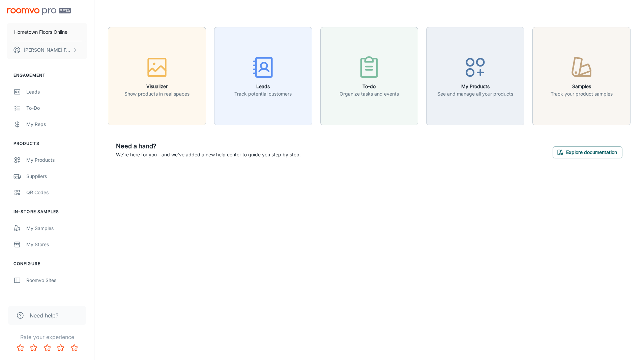 The image size is (644, 360). What do you see at coordinates (57, 160) in the screenshot?
I see `div: My Products` at bounding box center [57, 160].